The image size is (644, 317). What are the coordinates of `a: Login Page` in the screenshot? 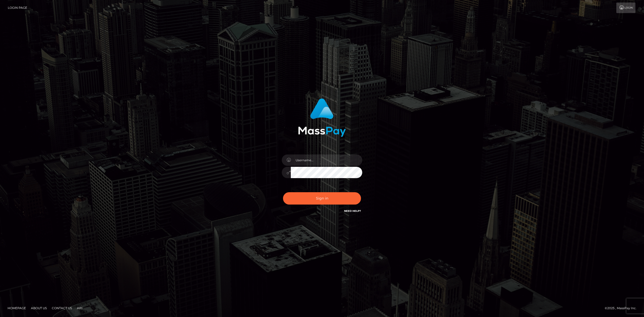 It's located at (18, 8).